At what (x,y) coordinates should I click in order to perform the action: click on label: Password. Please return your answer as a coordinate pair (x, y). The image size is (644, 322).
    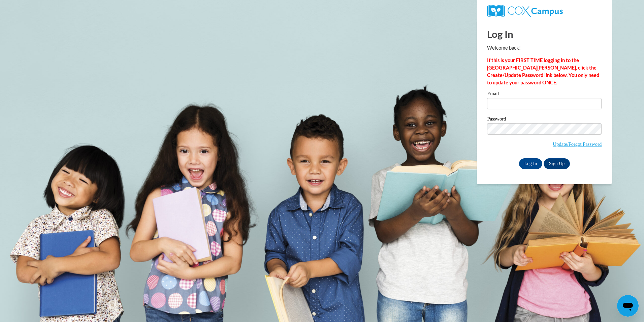
    Looking at the image, I should click on (544, 120).